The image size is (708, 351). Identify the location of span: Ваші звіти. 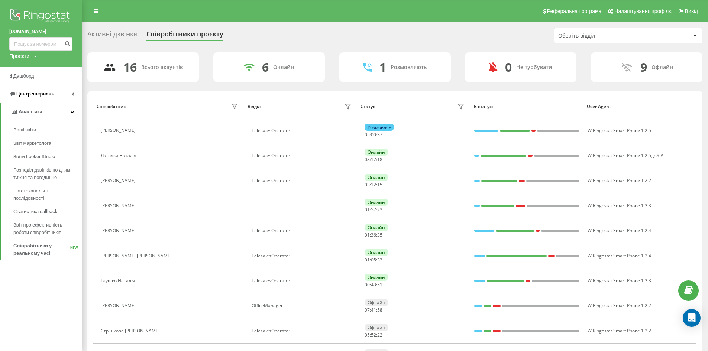
(25, 130).